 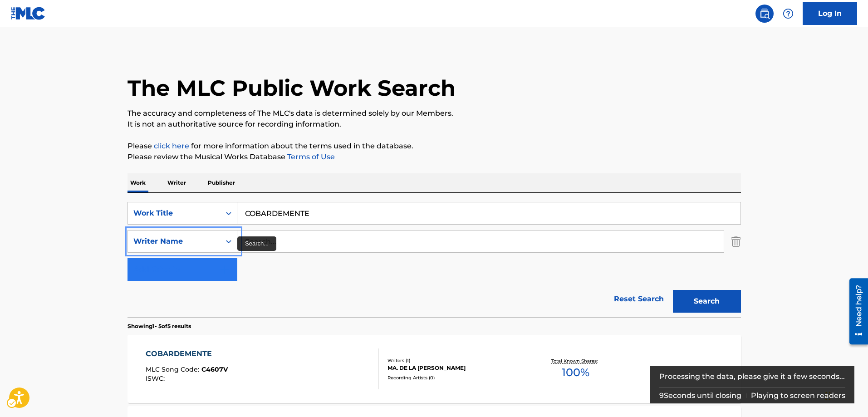 I want to click on p: Total Known Shares:, so click(x=575, y=361).